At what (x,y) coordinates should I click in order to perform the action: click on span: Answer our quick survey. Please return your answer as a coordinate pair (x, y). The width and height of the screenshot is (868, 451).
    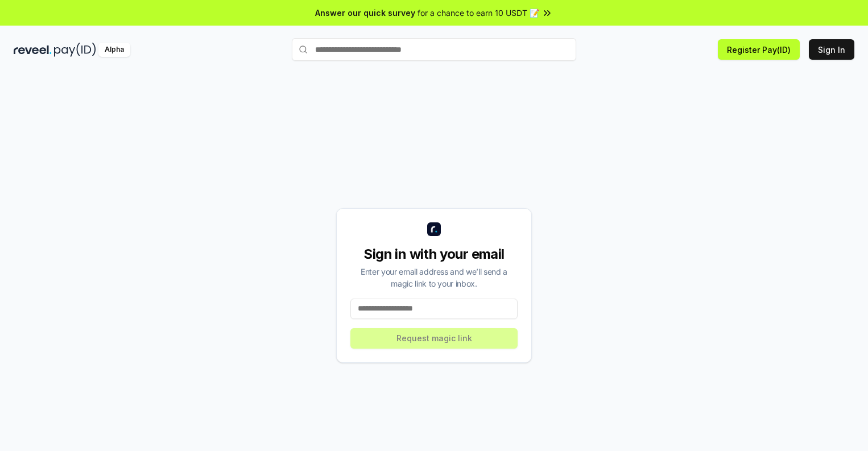
    Looking at the image, I should click on (365, 12).